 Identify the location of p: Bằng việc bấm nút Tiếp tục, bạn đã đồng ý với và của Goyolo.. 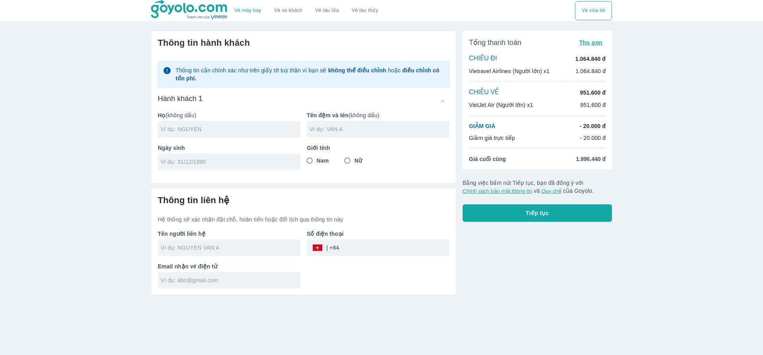
(537, 187).